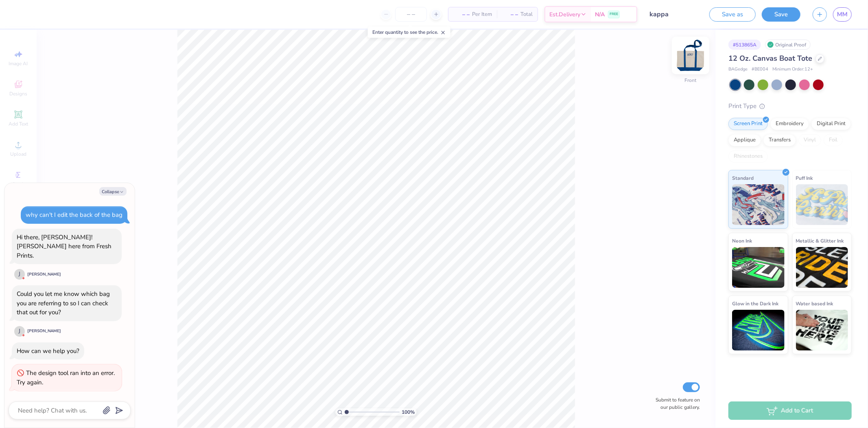 The height and width of the screenshot is (428, 868). Describe the element at coordinates (790, 106) in the screenshot. I see `div: Print Type` at that location.